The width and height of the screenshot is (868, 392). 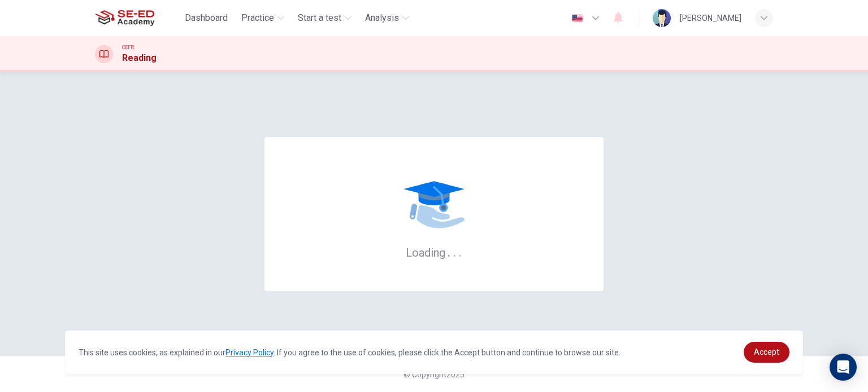 I want to click on div: Open Intercom Messenger, so click(x=843, y=367).